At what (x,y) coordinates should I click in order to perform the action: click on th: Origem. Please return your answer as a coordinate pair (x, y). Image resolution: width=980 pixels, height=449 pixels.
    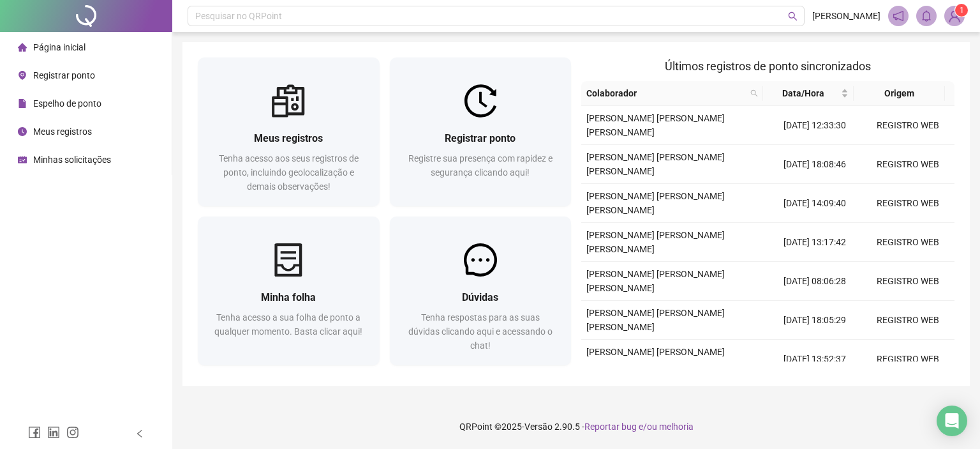
    Looking at the image, I should click on (899, 93).